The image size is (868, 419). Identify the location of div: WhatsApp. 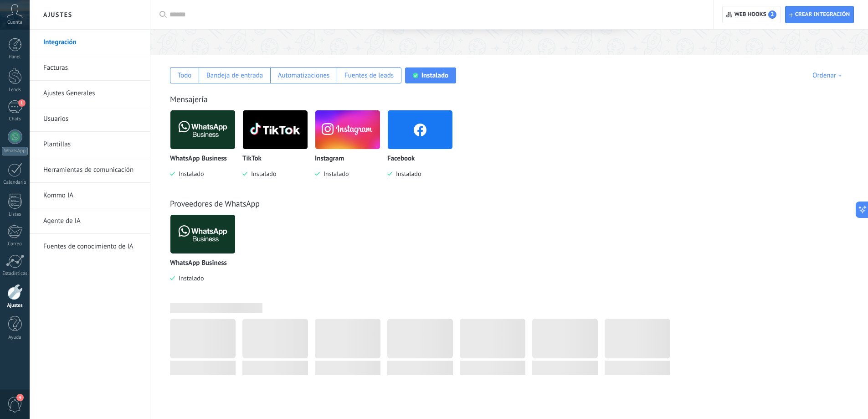
(14, 151).